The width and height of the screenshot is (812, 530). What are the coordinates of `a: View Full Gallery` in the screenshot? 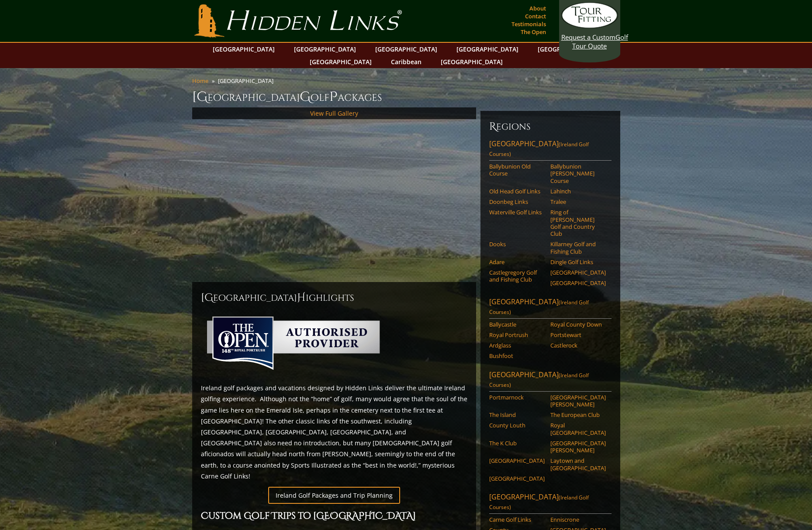 It's located at (334, 113).